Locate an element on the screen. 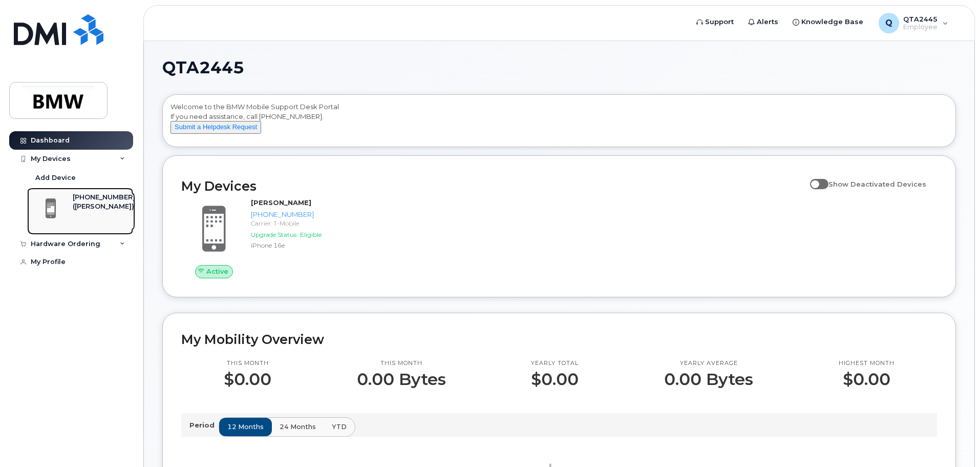 The width and height of the screenshot is (980, 467). span: Eligible is located at coordinates (311, 234).